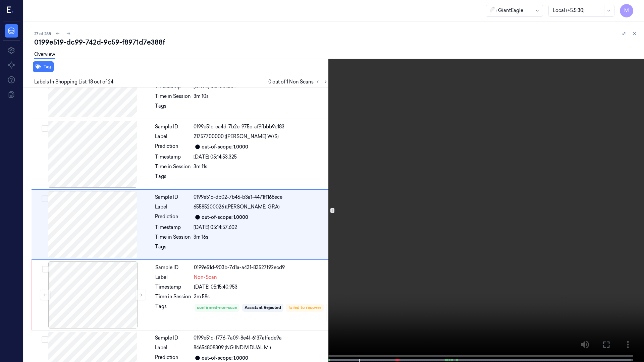  What do you see at coordinates (299, 82) in the screenshot?
I see `span: 0 out of 1 Non Scans` at bounding box center [299, 82].